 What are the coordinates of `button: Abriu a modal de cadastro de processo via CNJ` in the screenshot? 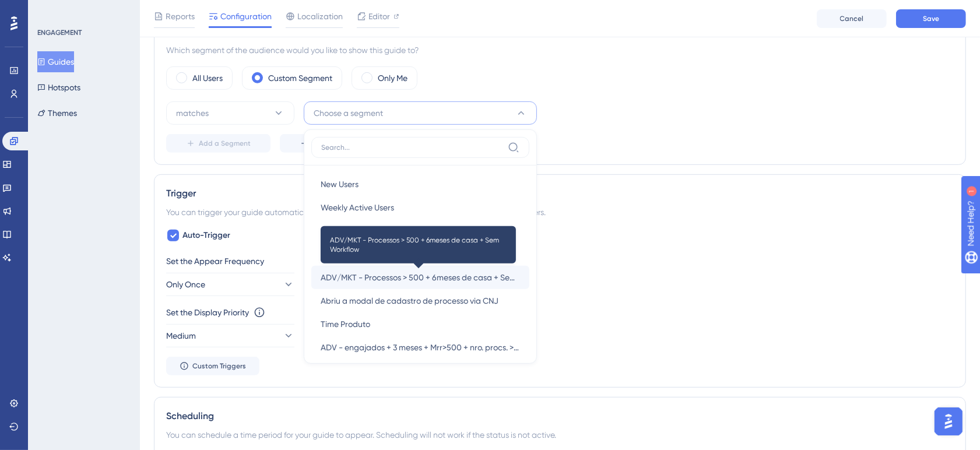 It's located at (420, 301).